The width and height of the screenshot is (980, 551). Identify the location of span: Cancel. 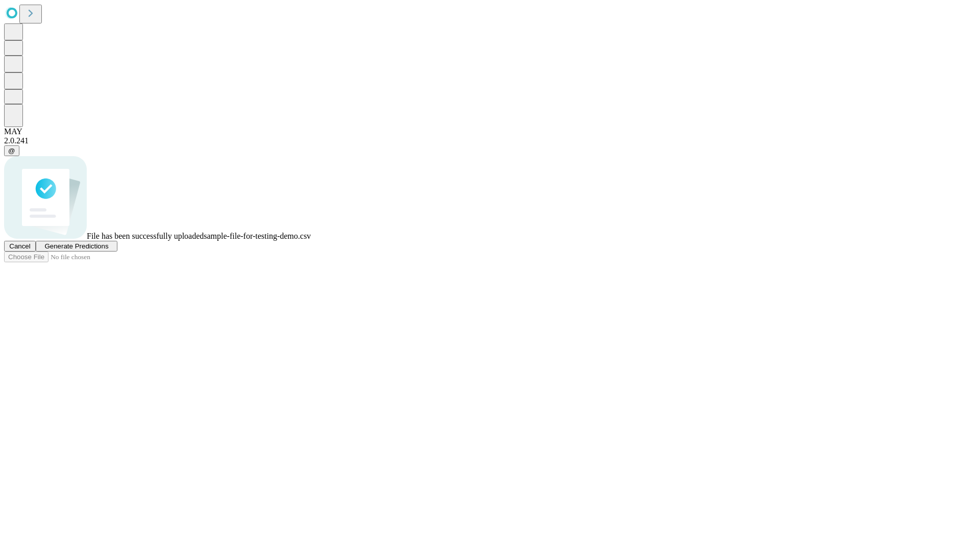
(20, 246).